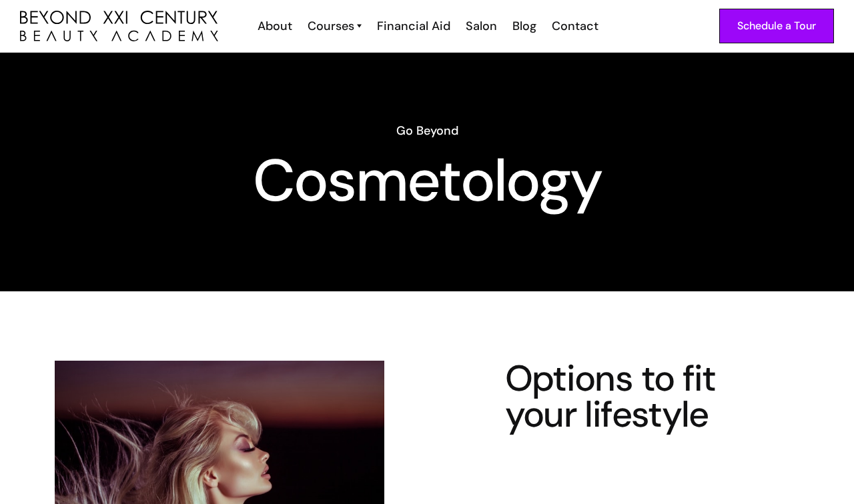 The image size is (854, 504). I want to click on a: Schedule a Tour, so click(776, 26).